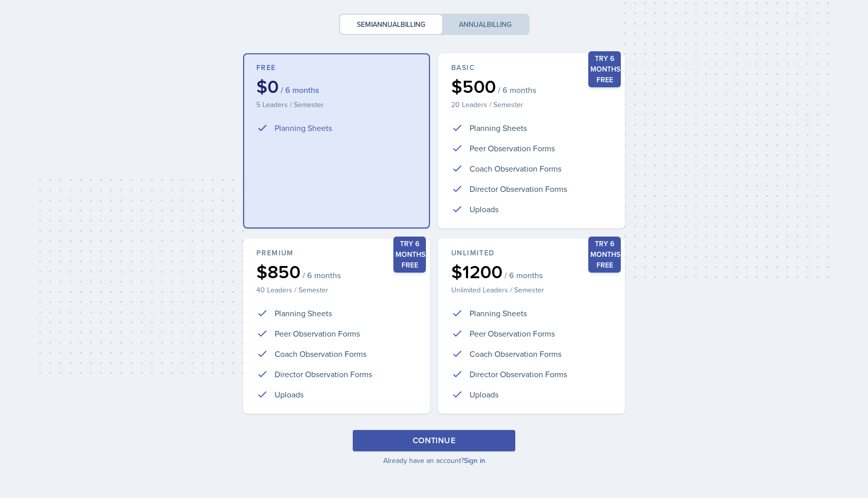  Describe the element at coordinates (337, 271) in the screenshot. I see `div: $850` at that location.